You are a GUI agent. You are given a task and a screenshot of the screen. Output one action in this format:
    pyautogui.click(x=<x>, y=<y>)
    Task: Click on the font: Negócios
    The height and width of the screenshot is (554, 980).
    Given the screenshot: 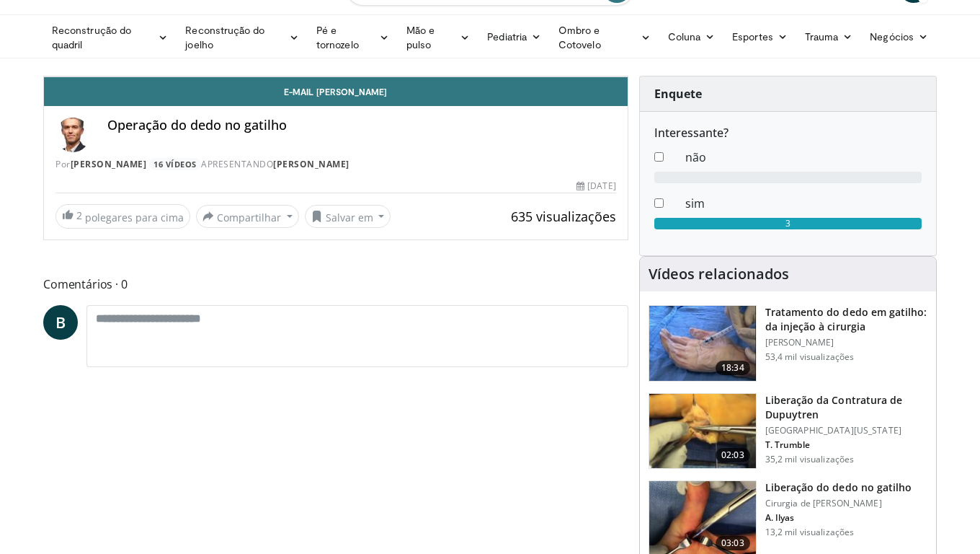 What is the action you would take?
    pyautogui.click(x=891, y=36)
    